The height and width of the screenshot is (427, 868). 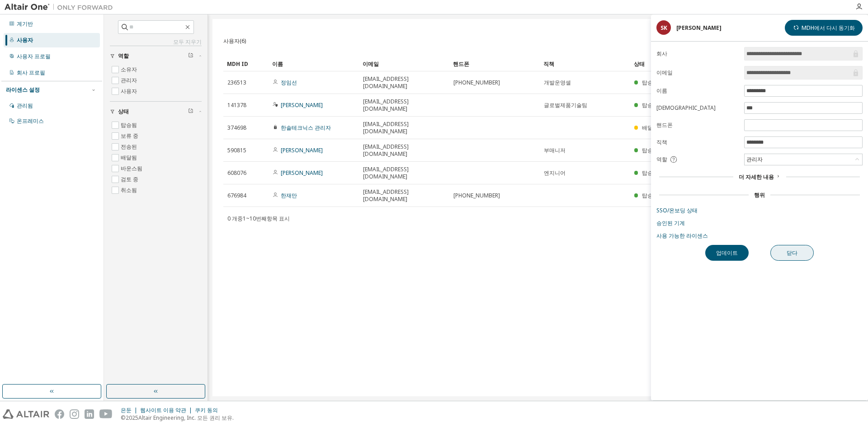 What do you see at coordinates (555, 150) in the screenshot?
I see `font: 부매니저` at bounding box center [555, 150].